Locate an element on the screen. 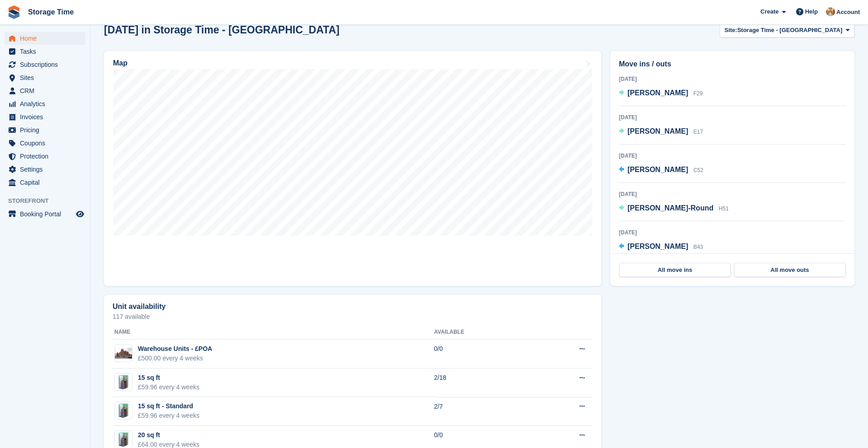 The width and height of the screenshot is (868, 448). span: Account is located at coordinates (849, 12).